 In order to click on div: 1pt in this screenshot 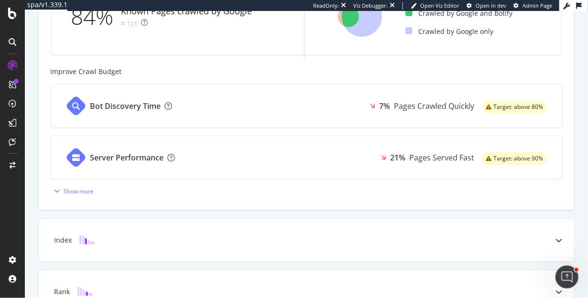, I will do `click(132, 23)`.